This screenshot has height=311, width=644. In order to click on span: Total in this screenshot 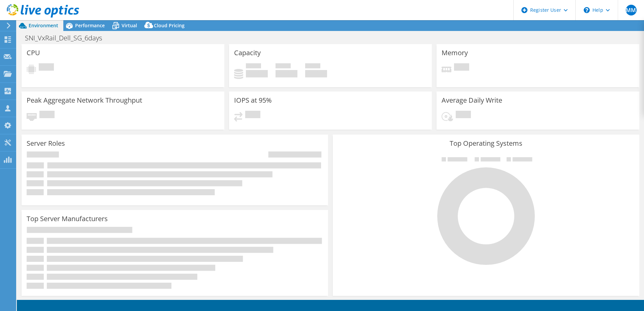, I will do `click(312, 67)`.